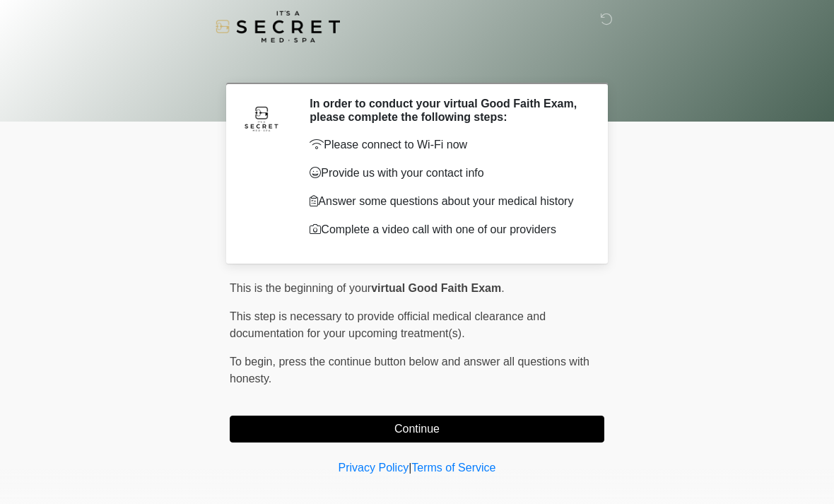 This screenshot has width=834, height=504. What do you see at coordinates (446, 145) in the screenshot?
I see `p: Please connect to Wi-Fi now` at bounding box center [446, 145].